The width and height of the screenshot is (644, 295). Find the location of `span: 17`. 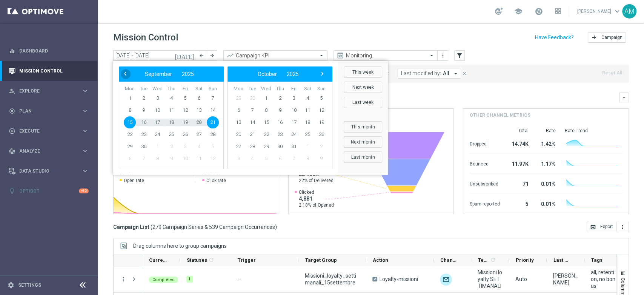

span: 17 is located at coordinates (157, 123).